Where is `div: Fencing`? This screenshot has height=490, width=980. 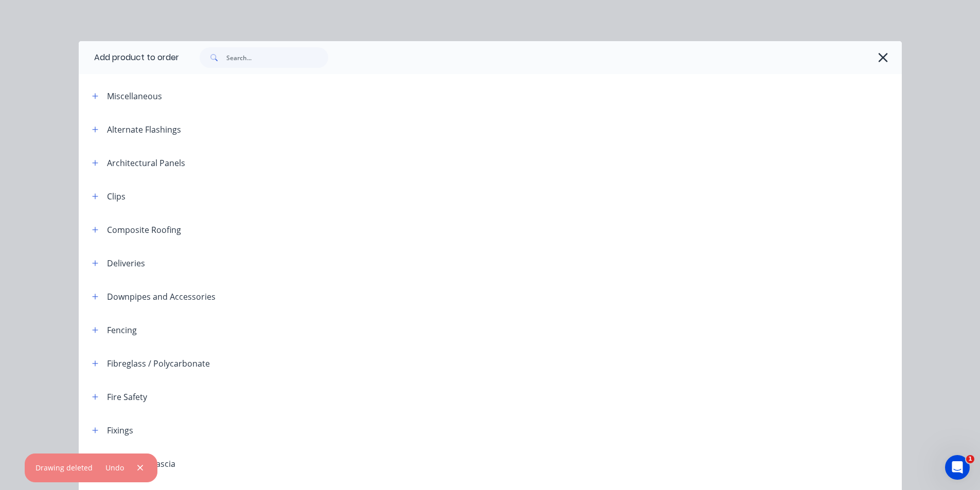
div: Fencing is located at coordinates (122, 330).